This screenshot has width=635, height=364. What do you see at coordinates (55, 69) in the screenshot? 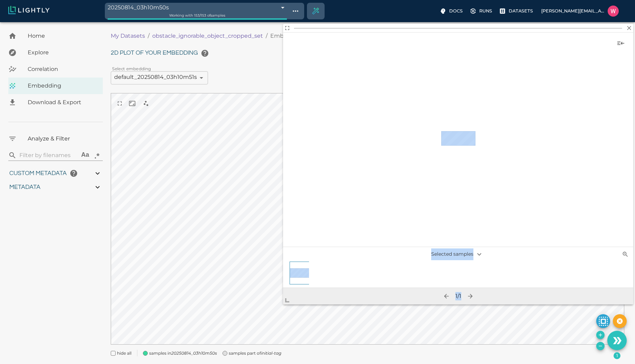
I see `a: Correlation` at bounding box center [55, 69].